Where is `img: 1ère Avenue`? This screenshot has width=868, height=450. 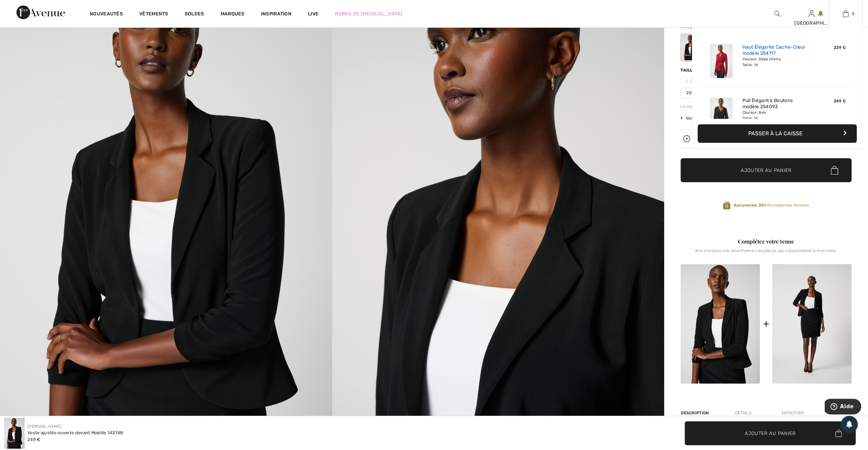 img: 1ère Avenue is located at coordinates (41, 12).